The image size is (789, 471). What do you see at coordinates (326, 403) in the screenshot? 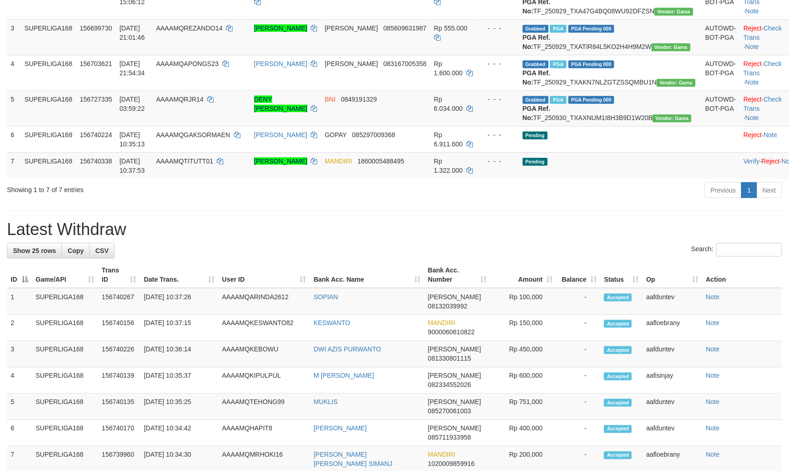
I see `a: MUKLIS` at bounding box center [326, 403].